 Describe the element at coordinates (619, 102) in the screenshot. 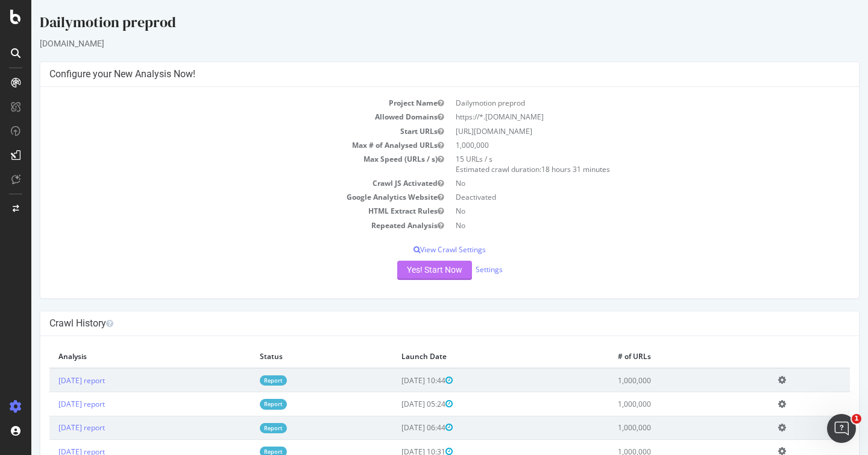

I see `td: Dailymotion preprod` at that location.